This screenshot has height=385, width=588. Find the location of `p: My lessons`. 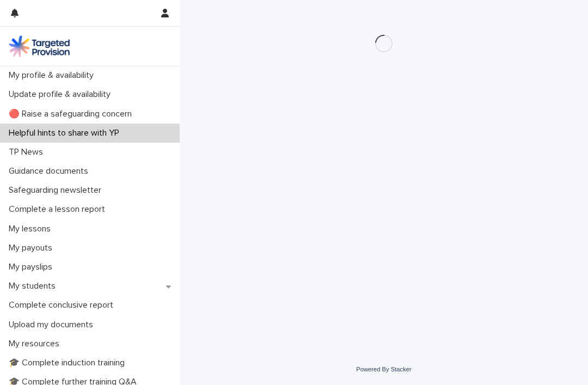

p: My lessons is located at coordinates (32, 229).